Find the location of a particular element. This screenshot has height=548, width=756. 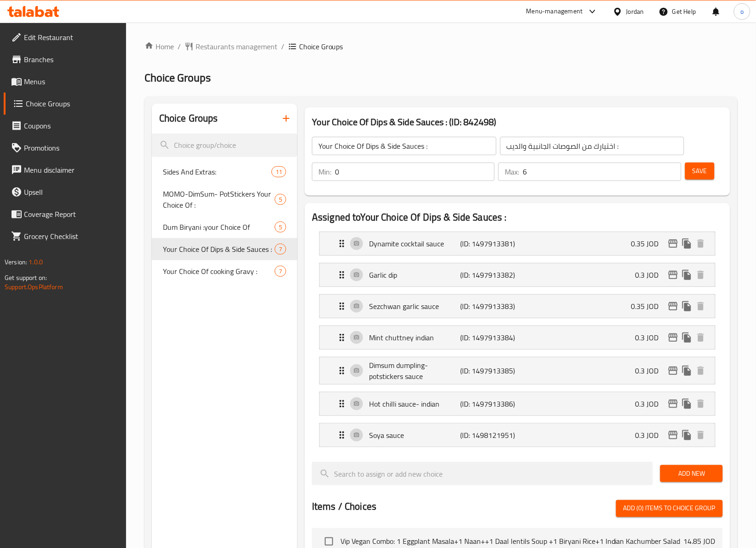

div: Sides And Extras:11 is located at coordinates (225, 172).